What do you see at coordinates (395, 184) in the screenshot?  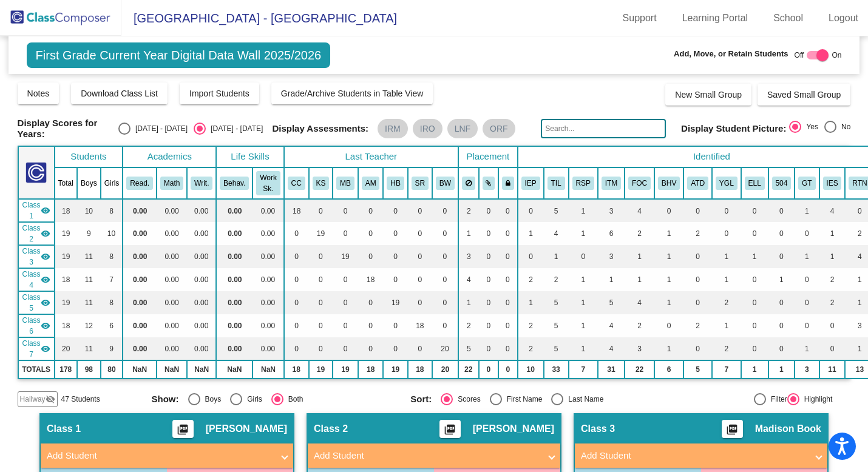 I see `button: HB` at bounding box center [395, 184].